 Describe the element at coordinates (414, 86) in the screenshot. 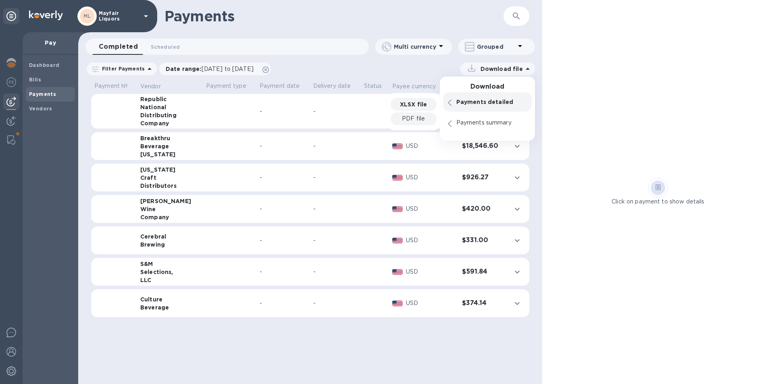

I see `p: Payee currency` at that location.